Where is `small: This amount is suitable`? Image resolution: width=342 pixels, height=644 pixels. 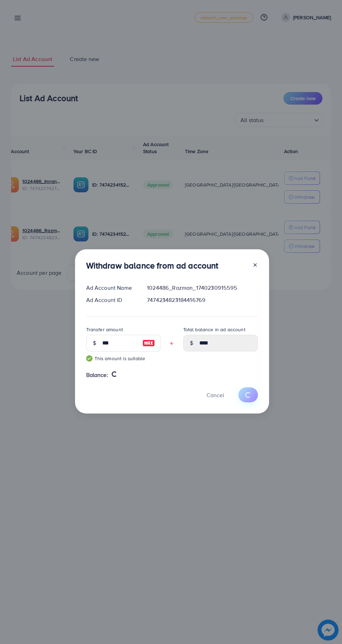
small: This amount is suitable is located at coordinates (124, 359).